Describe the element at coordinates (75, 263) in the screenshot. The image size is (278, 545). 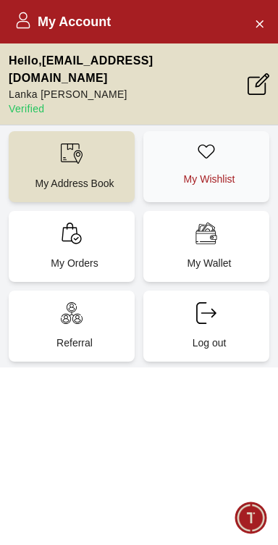
I see `p: My Orders` at that location.